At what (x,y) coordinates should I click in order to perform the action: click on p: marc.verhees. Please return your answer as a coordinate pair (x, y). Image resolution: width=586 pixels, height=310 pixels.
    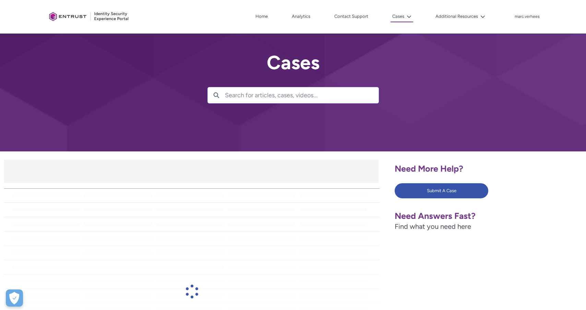
    Looking at the image, I should click on (527, 17).